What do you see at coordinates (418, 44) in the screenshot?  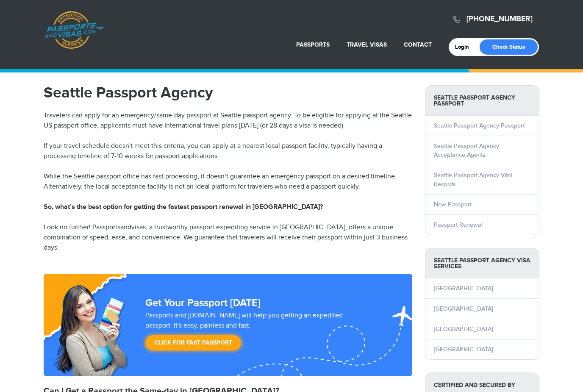 I see `a: Contact` at bounding box center [418, 44].